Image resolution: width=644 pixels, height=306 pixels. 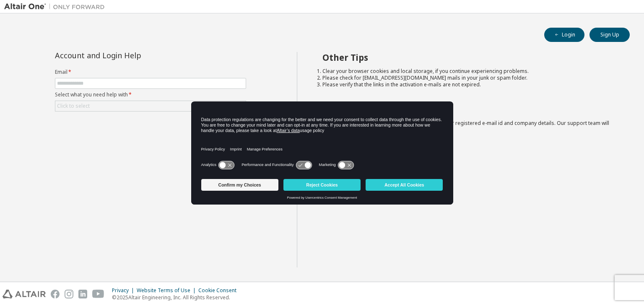 I want to click on img: altair_logo.svg, so click(x=24, y=294).